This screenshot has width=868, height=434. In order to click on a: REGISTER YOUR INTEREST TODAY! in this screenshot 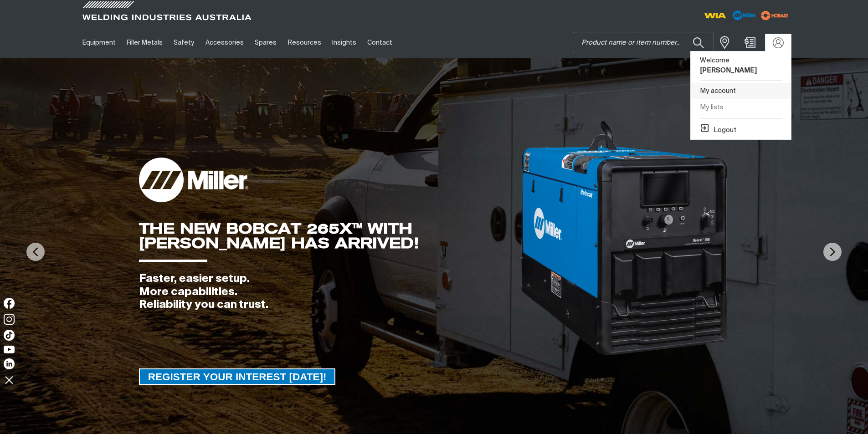, I will do `click(237, 377)`.